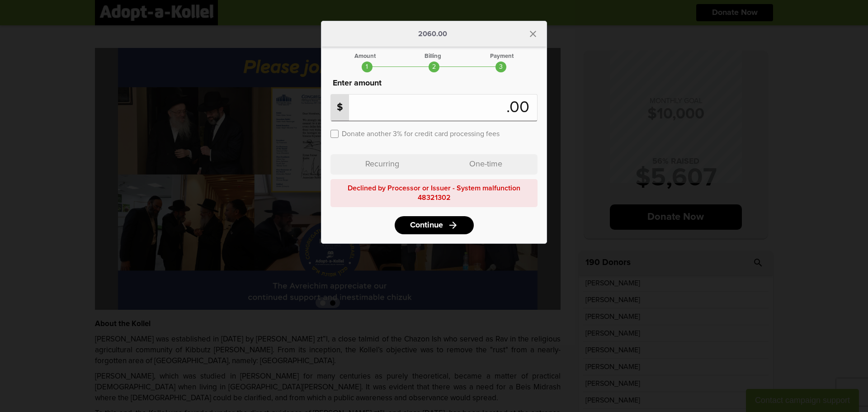  I want to click on div: 1, so click(367, 67).